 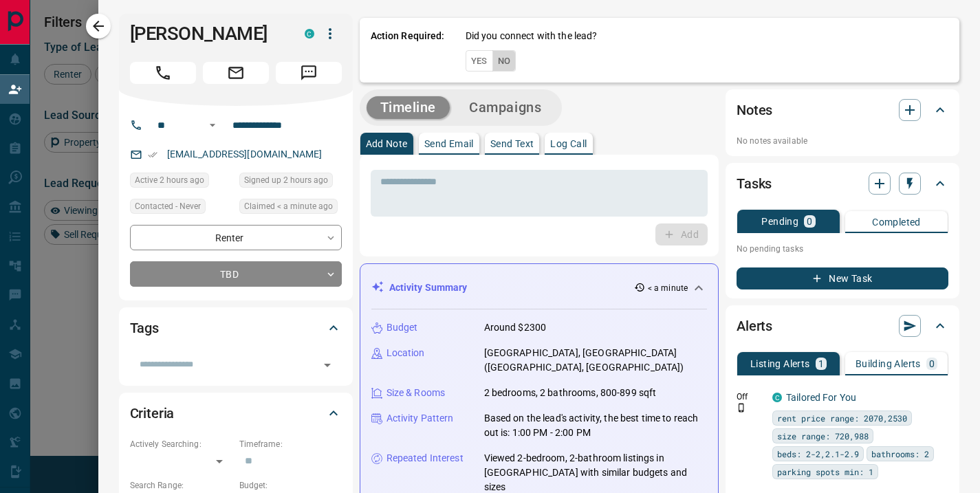 What do you see at coordinates (449, 144) in the screenshot?
I see `p: Send Email` at bounding box center [449, 144].